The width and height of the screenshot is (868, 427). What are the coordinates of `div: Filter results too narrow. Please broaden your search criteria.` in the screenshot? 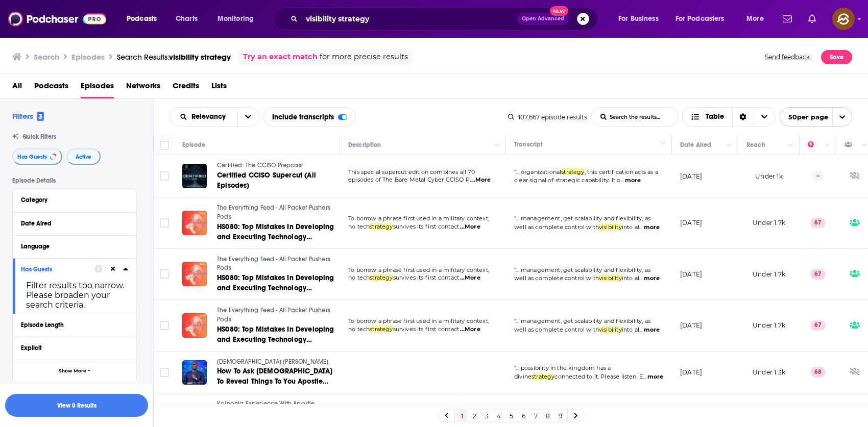 It's located at (75, 295).